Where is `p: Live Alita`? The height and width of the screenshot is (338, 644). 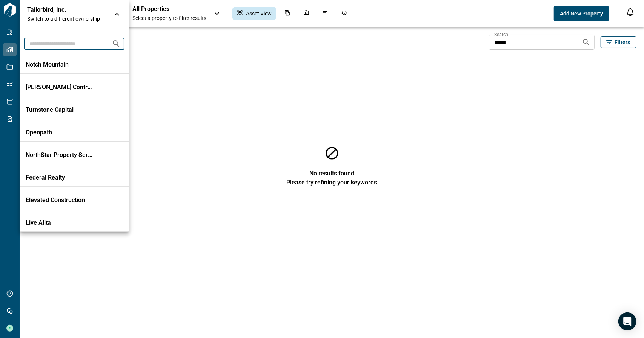
p: Live Alita is located at coordinates (60, 223).